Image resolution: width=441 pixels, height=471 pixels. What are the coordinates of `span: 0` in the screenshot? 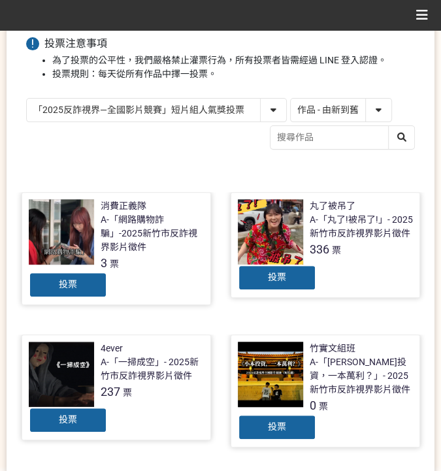 It's located at (313, 405).